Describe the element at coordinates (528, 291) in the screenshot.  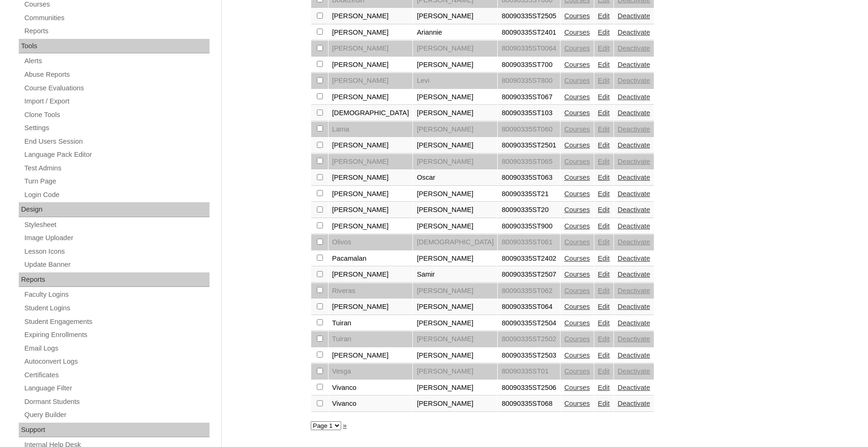
I see `td: 80090335ST062` at that location.